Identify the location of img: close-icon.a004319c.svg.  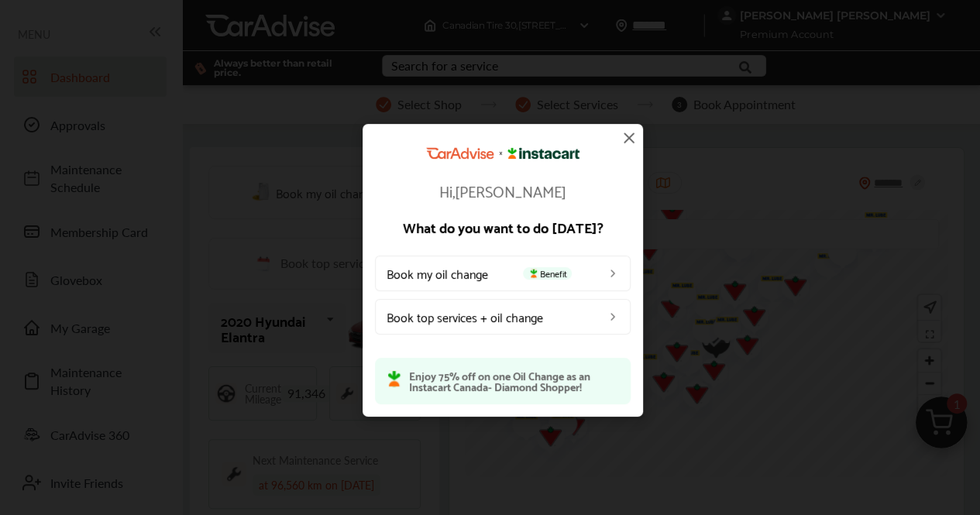
(630, 138).